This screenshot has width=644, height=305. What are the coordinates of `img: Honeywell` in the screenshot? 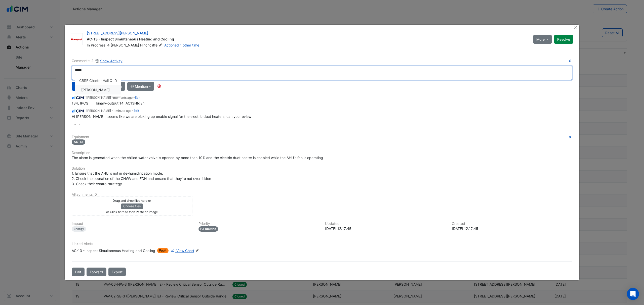 It's located at (77, 39).